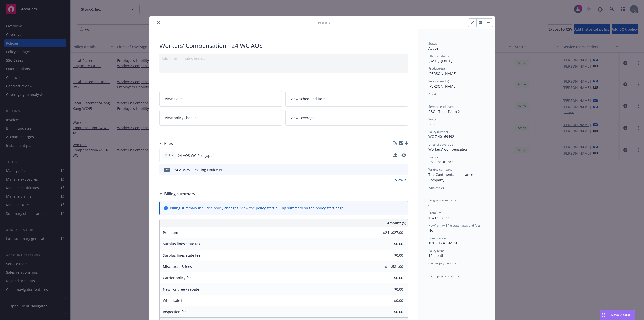  Describe the element at coordinates (431, 230) in the screenshot. I see `span: No` at that location.